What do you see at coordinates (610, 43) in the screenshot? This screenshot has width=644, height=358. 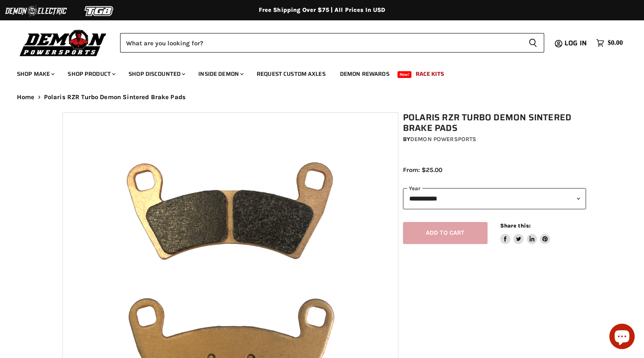 I see `a: $0.00` at bounding box center [610, 43].